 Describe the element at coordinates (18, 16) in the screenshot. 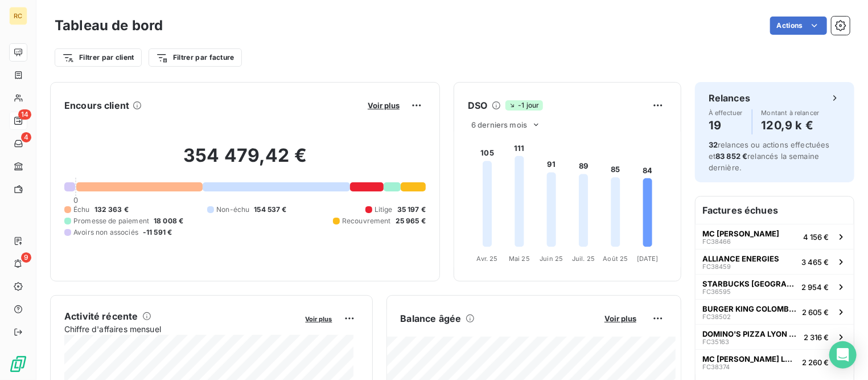

I see `div: RC` at that location.